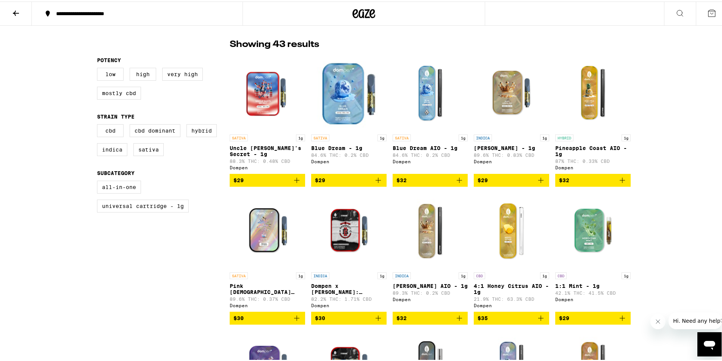  What do you see at coordinates (511, 251) in the screenshot?
I see `a: Open page for 4:1 Honey Citrus AIO - 1g from Dompen` at bounding box center [511, 251].